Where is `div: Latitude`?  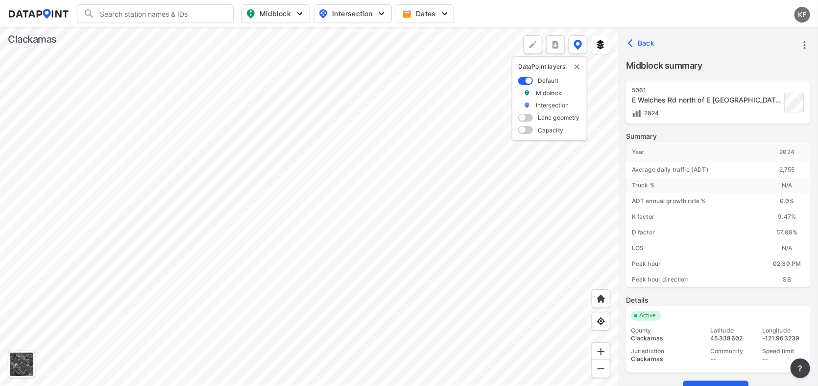
div: Latitude is located at coordinates (732, 330).